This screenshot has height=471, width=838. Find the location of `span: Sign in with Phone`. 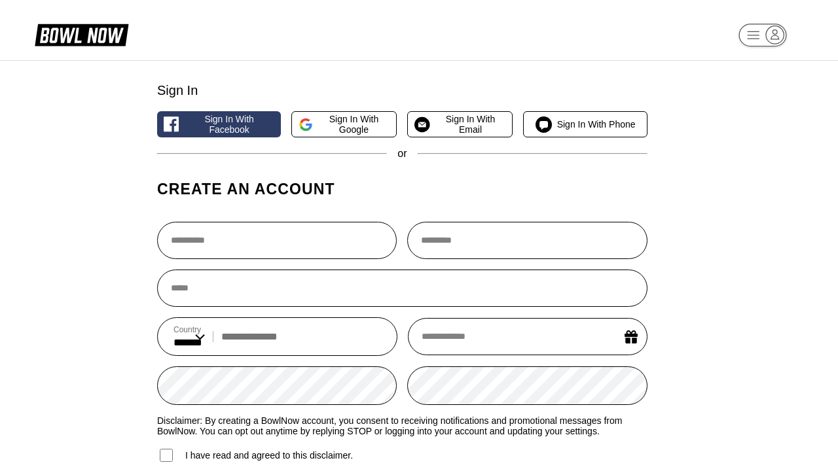

span: Sign in with Phone is located at coordinates (596, 124).